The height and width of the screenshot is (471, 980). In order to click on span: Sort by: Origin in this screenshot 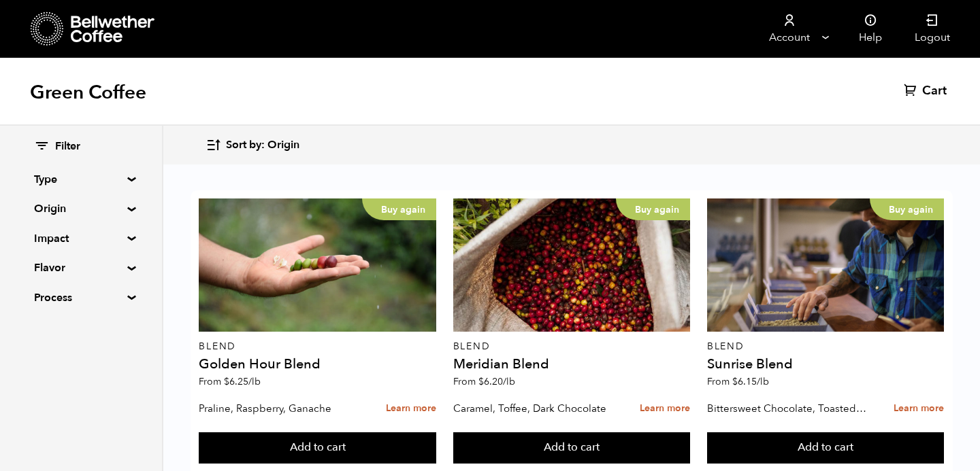, I will do `click(262, 146)`.